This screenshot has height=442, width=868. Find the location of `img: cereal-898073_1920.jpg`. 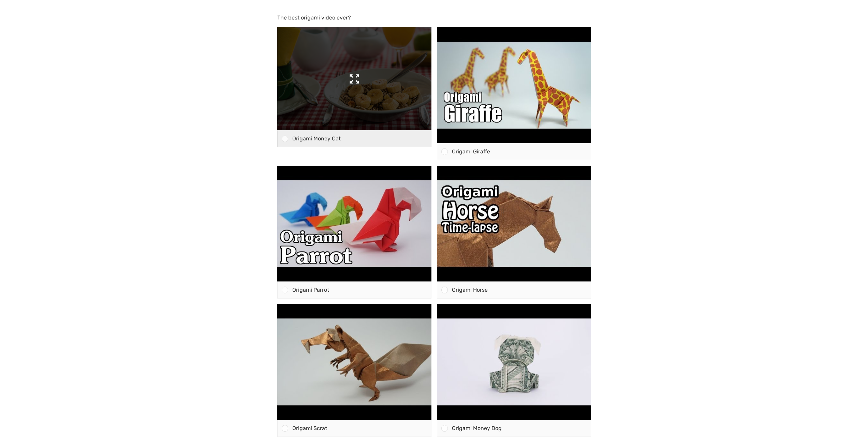

img: cereal-898073_1920.jpg is located at coordinates (355, 79).